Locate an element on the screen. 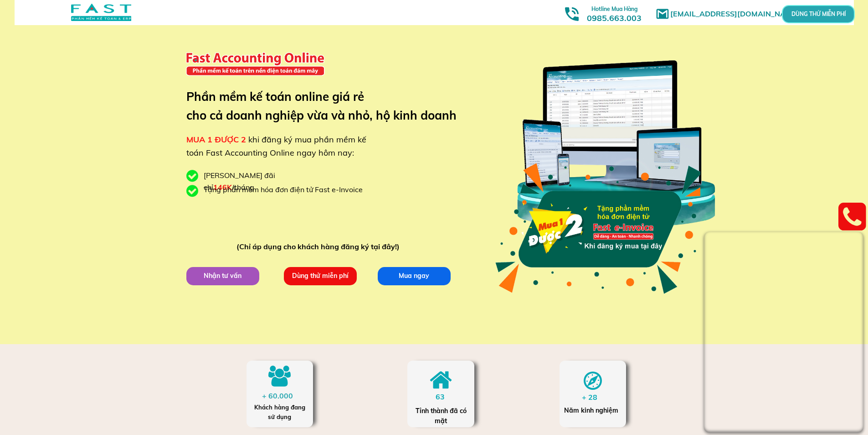 The height and width of the screenshot is (435, 868). p: Dùng thử miễn phí is located at coordinates (320, 276).